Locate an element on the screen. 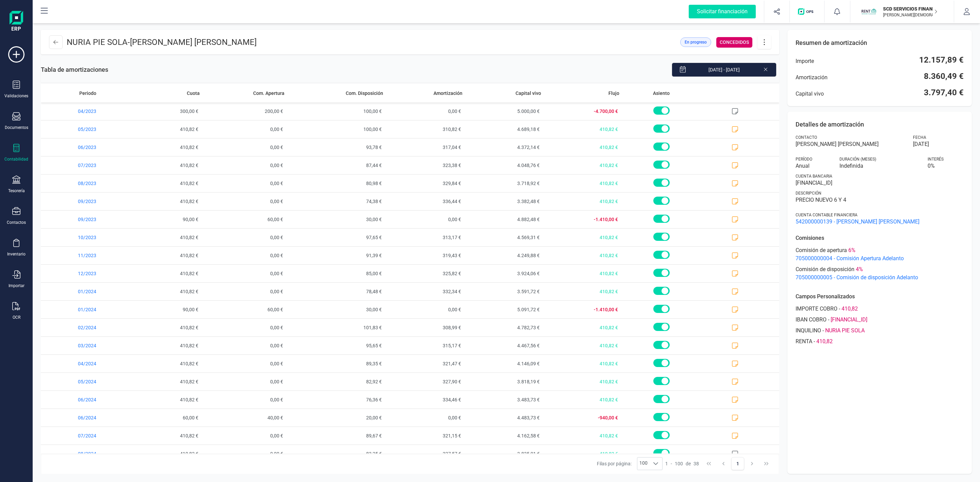 This screenshot has width=980, height=482. span: 3.382,48 € is located at coordinates (504, 201).